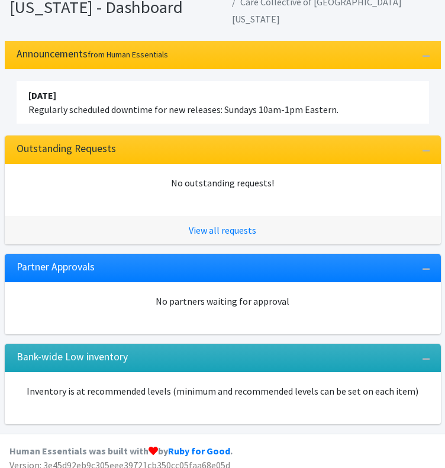 The height and width of the screenshot is (468, 445). Describe the element at coordinates (121, 451) in the screenshot. I see `strong: Human Essentials was built with by .` at that location.